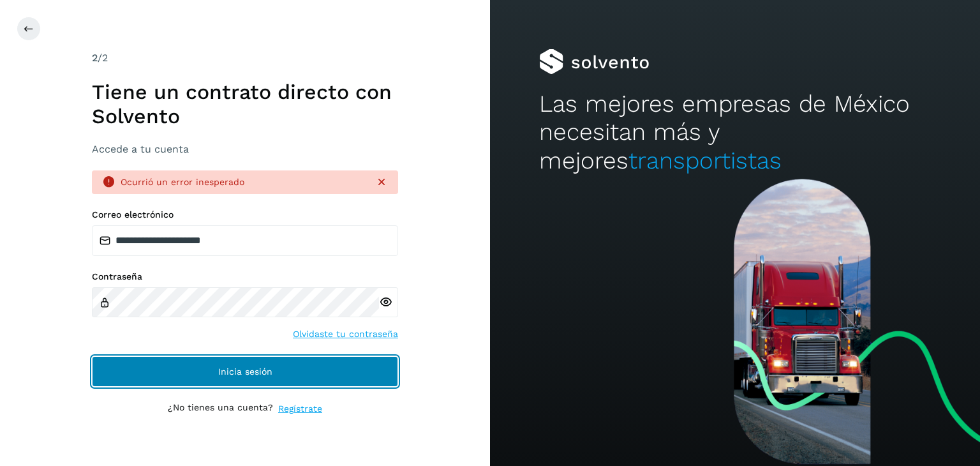  Describe the element at coordinates (245, 215) in the screenshot. I see `label: Correo electrónico` at that location.